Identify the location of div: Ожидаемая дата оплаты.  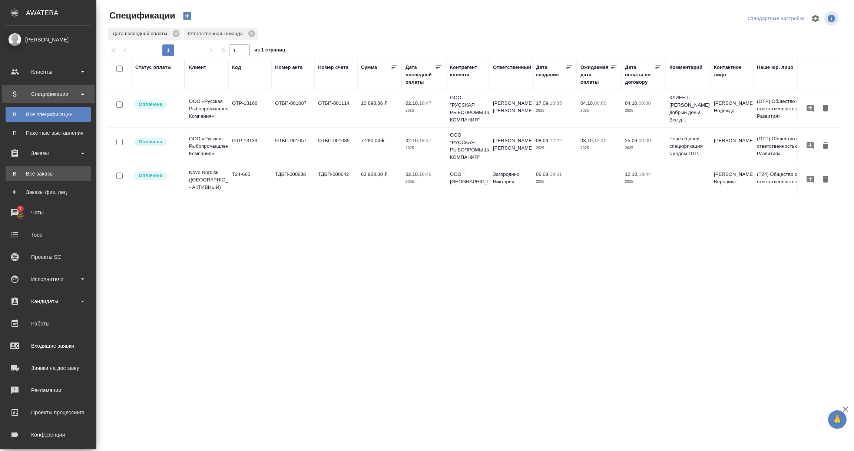
(595, 75).